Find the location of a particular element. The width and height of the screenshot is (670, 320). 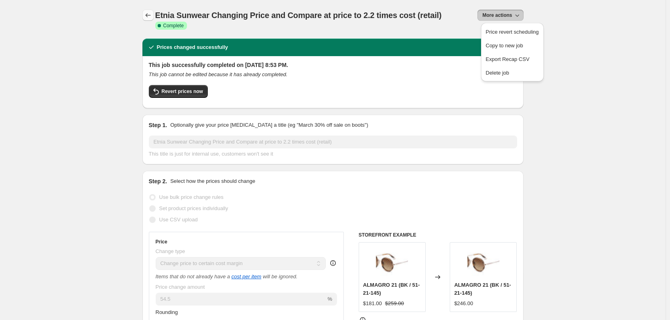

span: Price change amount is located at coordinates (180, 287).